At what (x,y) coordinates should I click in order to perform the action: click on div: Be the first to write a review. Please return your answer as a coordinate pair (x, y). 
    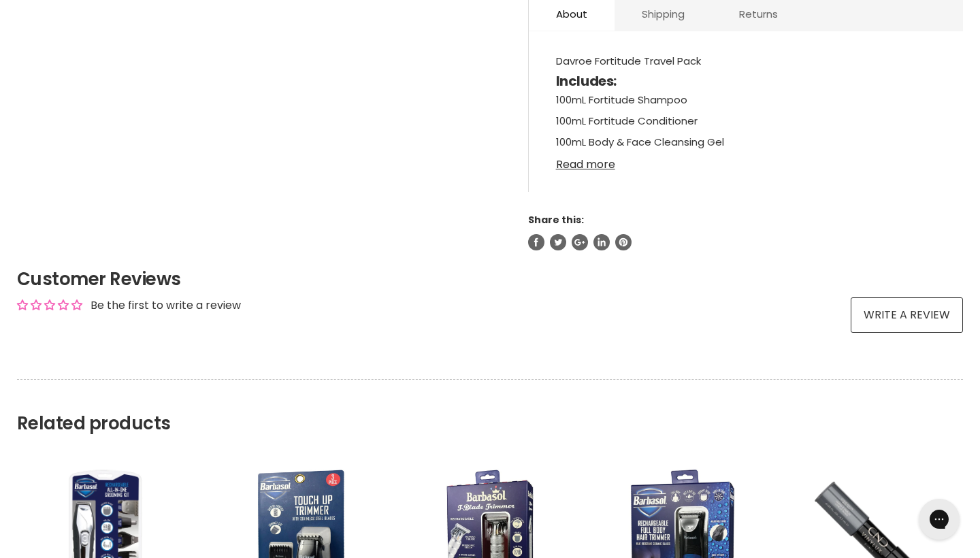
    Looking at the image, I should click on (165, 306).